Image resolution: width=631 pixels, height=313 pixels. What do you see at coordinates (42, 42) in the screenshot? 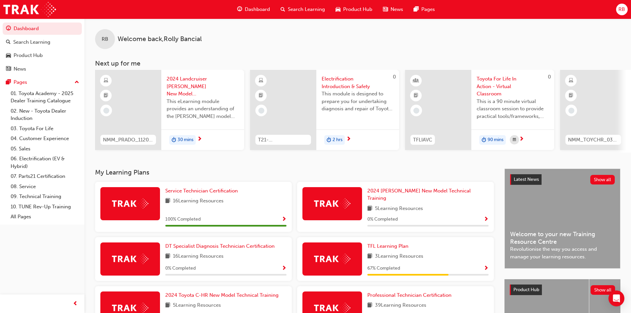
I see `a: Search Learning` at bounding box center [42, 42].